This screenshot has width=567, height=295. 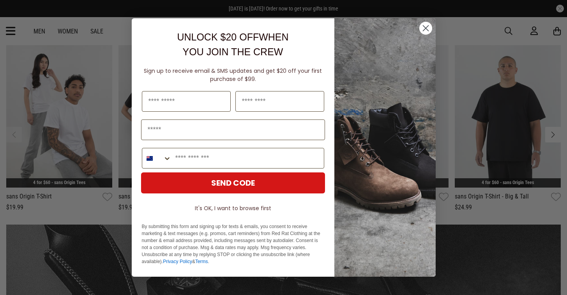 What do you see at coordinates (233, 130) in the screenshot?
I see `input: Email` at bounding box center [233, 130].